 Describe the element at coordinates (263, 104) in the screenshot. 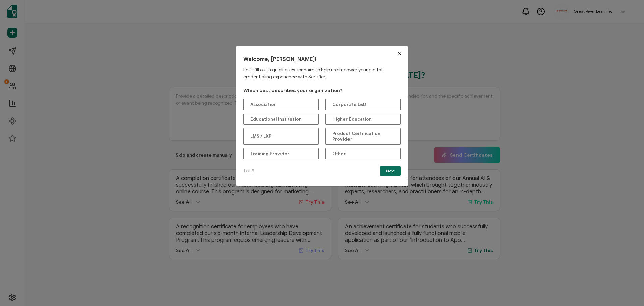

I see `span: Association` at that location.